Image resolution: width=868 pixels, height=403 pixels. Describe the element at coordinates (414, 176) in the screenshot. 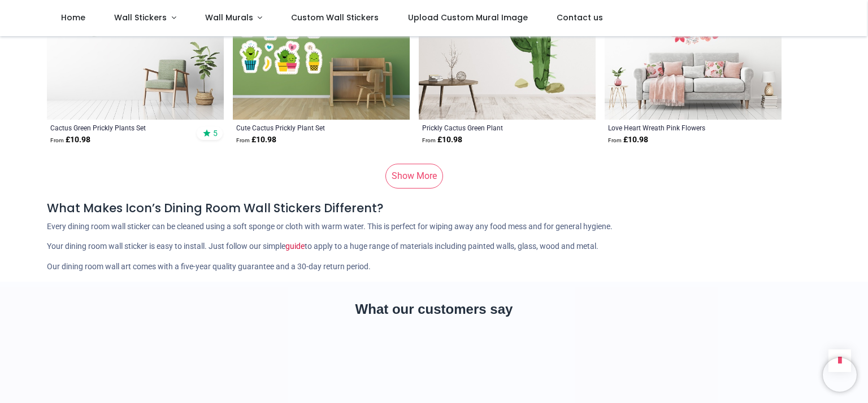

I see `a: Show More` at that location.